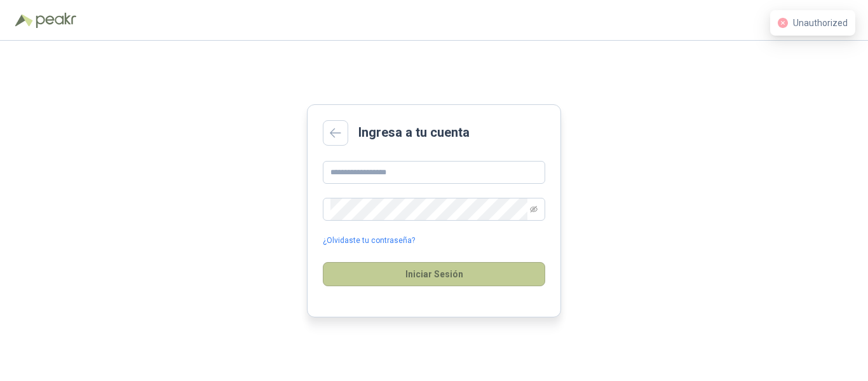  Describe the element at coordinates (434, 274) in the screenshot. I see `button: Iniciar Sesión` at that location.